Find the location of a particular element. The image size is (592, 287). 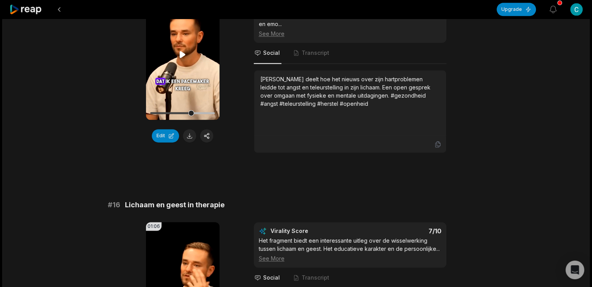

button: Edit is located at coordinates (165, 136).